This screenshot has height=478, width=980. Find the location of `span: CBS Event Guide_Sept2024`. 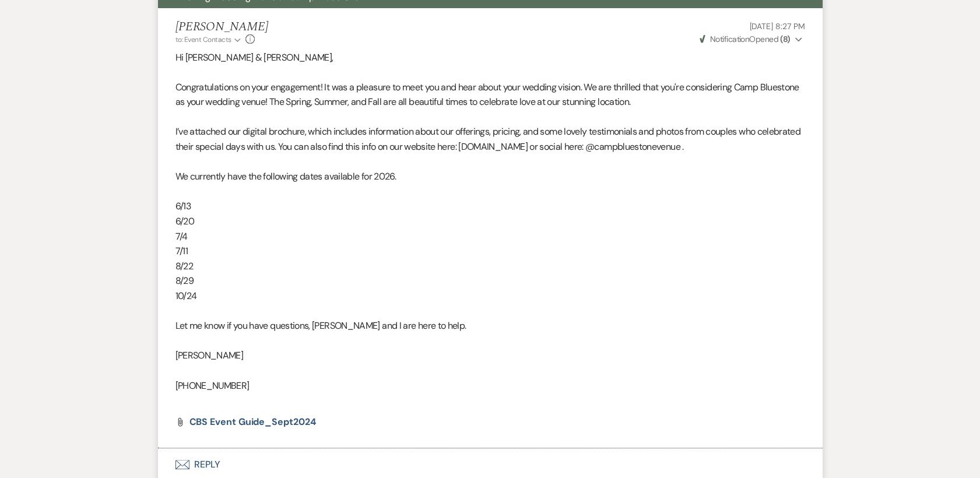

span: CBS Event Guide_Sept2024 is located at coordinates (253, 422).